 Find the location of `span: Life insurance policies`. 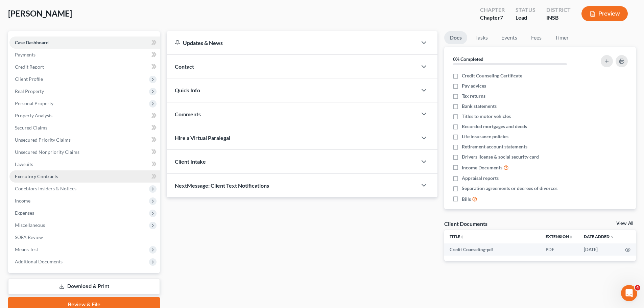

span: Life insurance policies is located at coordinates (485, 137).